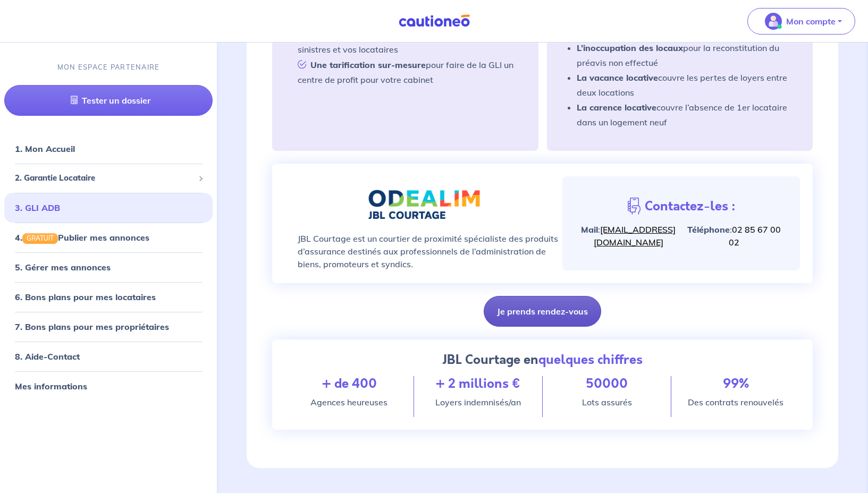 The height and width of the screenshot is (493, 868). I want to click on strong: Mail, so click(590, 230).